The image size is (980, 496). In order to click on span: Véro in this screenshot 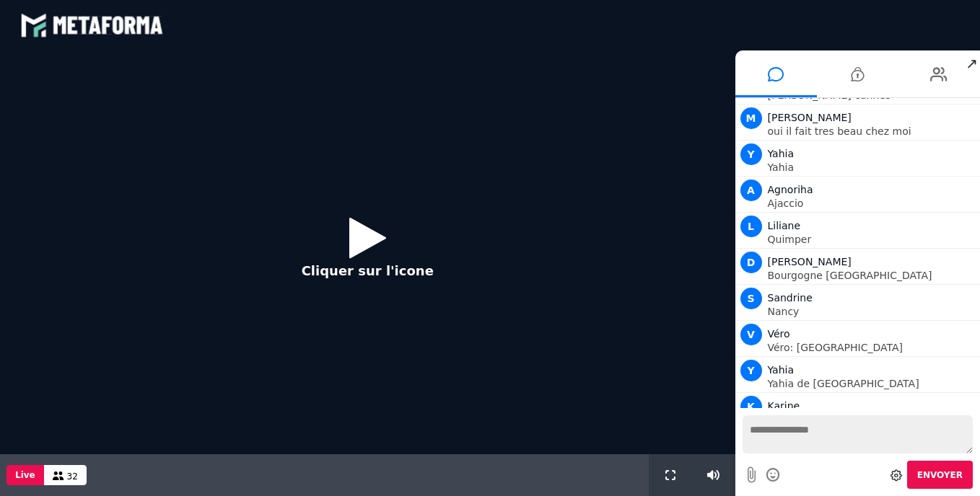, I will do `click(778, 334)`.